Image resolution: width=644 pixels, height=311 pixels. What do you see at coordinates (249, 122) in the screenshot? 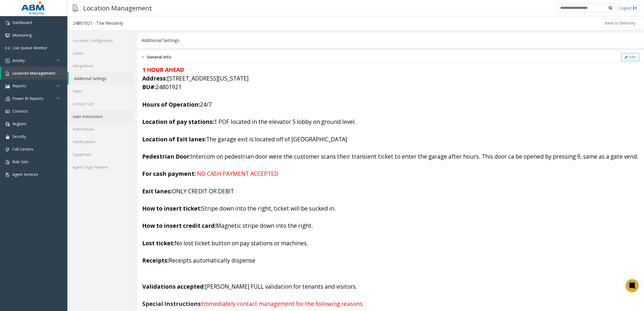
I see `font: 1 POF located in the elevator 5 lobby on ground level.` at bounding box center [249, 122].